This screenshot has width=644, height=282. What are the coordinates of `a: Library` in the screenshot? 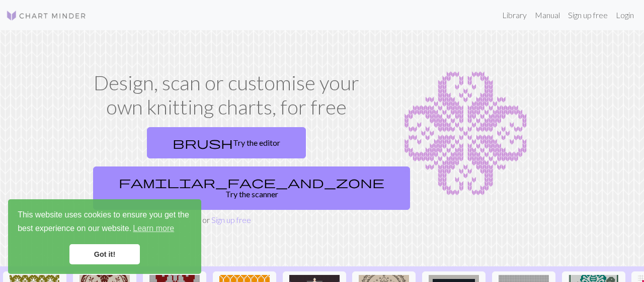 It's located at (514, 15).